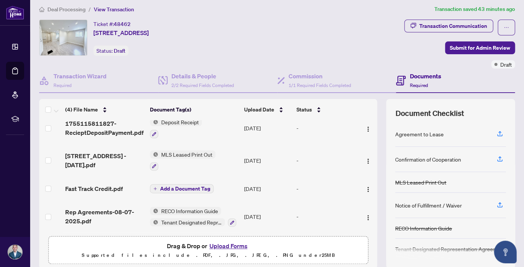 The height and width of the screenshot is (267, 524). I want to click on span: Add a Document Tag, so click(185, 189).